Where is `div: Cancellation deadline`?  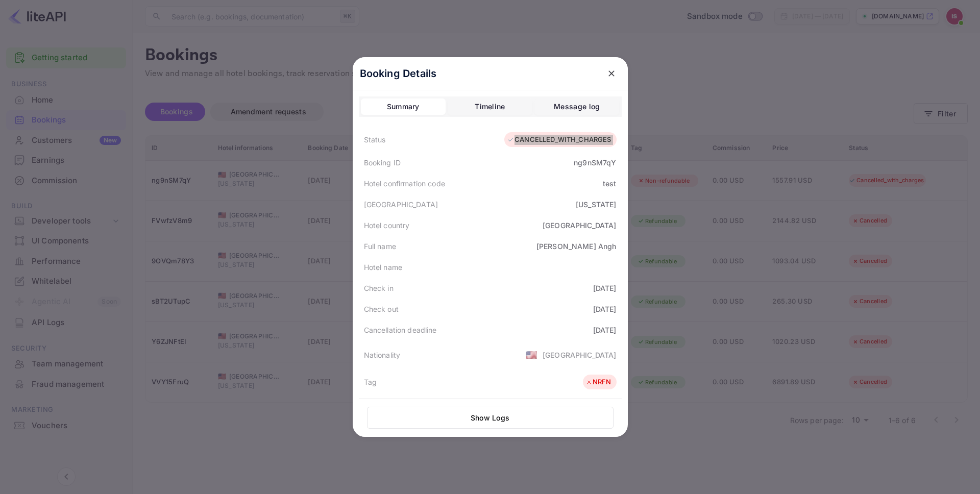
div: Cancellation deadline is located at coordinates (400, 330).